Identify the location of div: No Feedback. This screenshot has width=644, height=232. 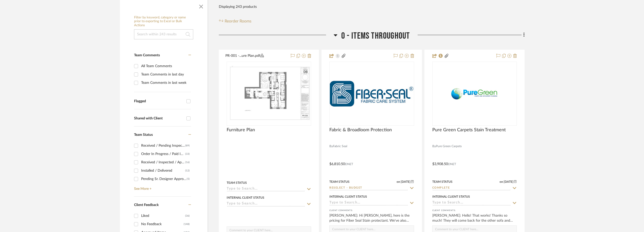
(162, 224).